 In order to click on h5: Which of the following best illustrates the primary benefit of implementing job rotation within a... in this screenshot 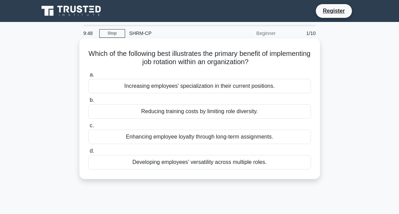, I will do `click(200, 58)`.